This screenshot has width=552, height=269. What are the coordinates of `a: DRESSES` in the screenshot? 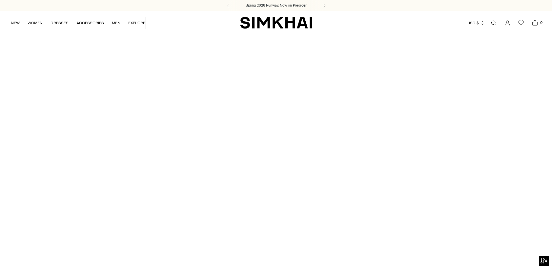 It's located at (59, 23).